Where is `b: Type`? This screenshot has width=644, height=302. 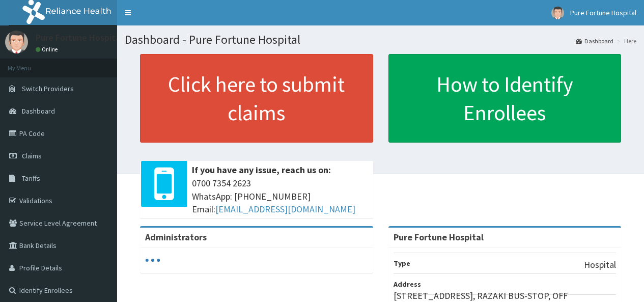 b: Type is located at coordinates (402, 264).